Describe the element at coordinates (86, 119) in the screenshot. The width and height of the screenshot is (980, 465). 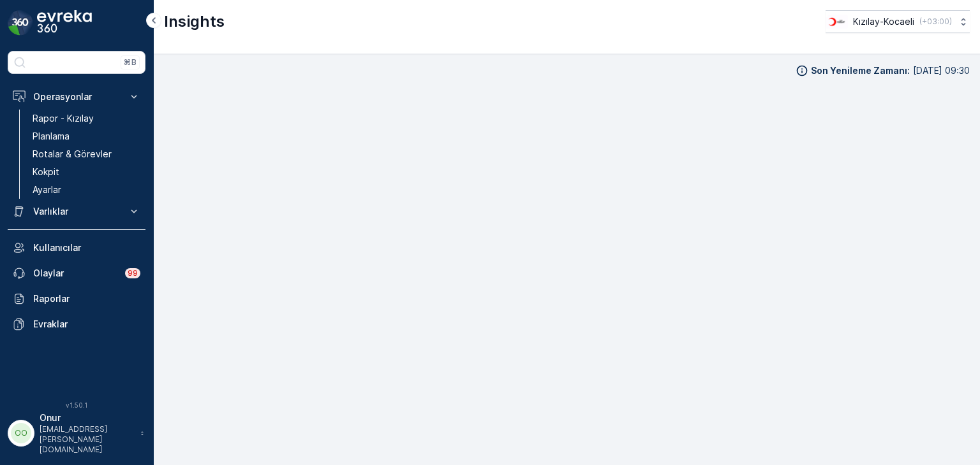
I see `a: Rapor - Kızılay` at that location.